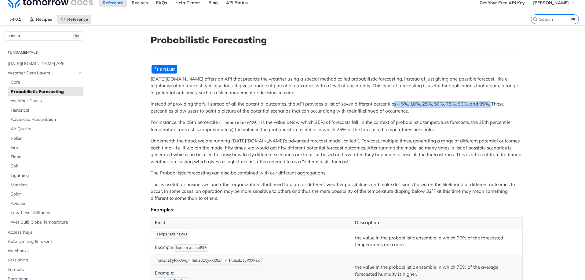  What do you see at coordinates (45, 176) in the screenshot?
I see `a: Lightning` at bounding box center [45, 176].